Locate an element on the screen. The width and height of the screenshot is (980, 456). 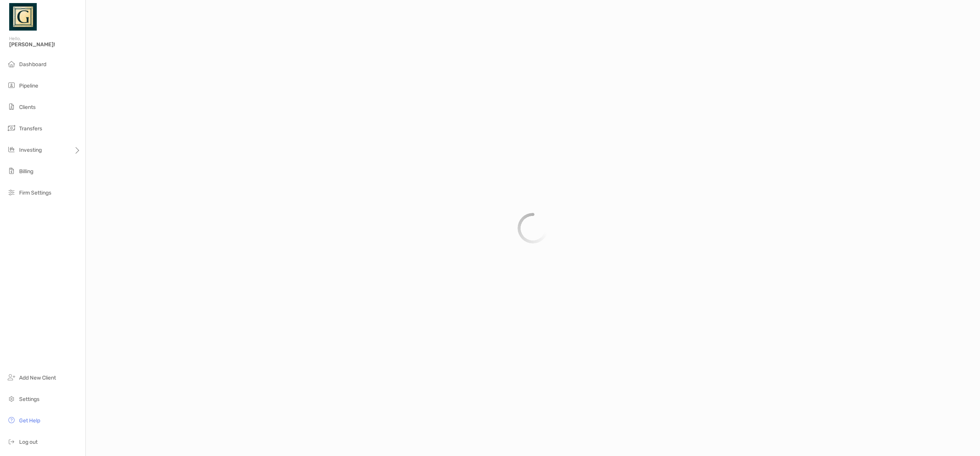
span: Investing is located at coordinates (30, 150).